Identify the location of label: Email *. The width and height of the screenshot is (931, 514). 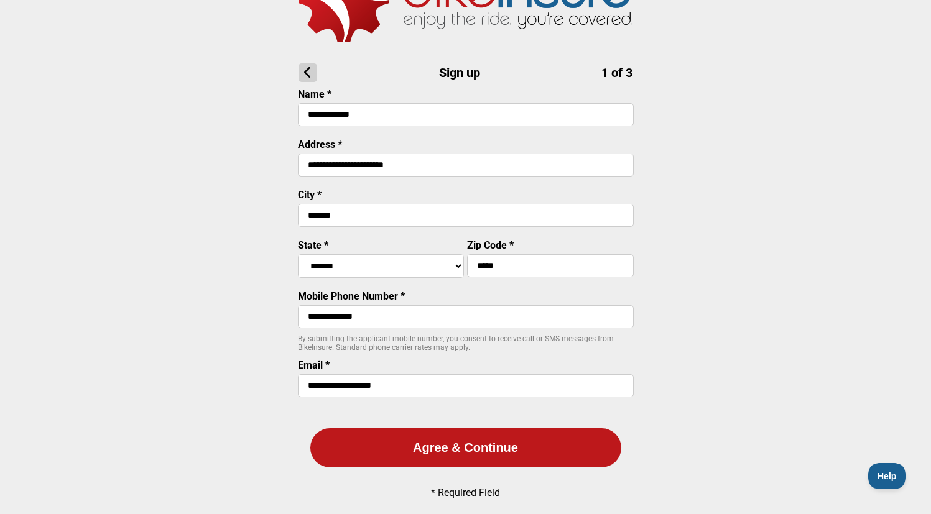
(313, 365).